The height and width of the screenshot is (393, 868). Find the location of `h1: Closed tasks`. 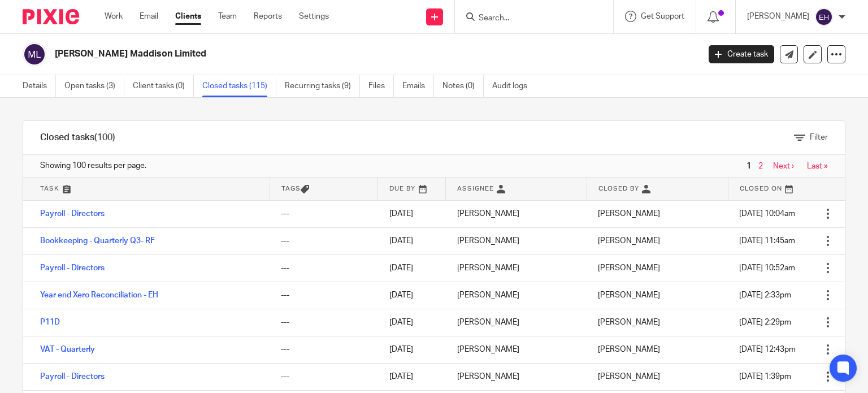

h1: Closed tasks is located at coordinates (77, 137).